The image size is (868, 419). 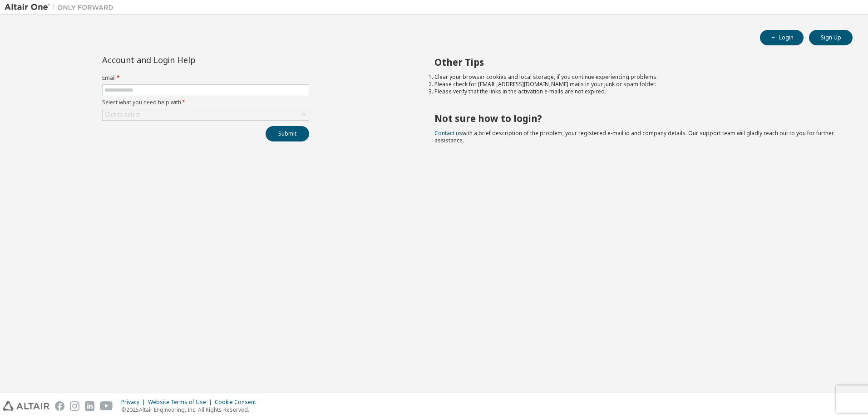 What do you see at coordinates (191, 410) in the screenshot?
I see `p: © 2025 Altair Engineering, Inc. All Rights Reserved.` at bounding box center [191, 410].